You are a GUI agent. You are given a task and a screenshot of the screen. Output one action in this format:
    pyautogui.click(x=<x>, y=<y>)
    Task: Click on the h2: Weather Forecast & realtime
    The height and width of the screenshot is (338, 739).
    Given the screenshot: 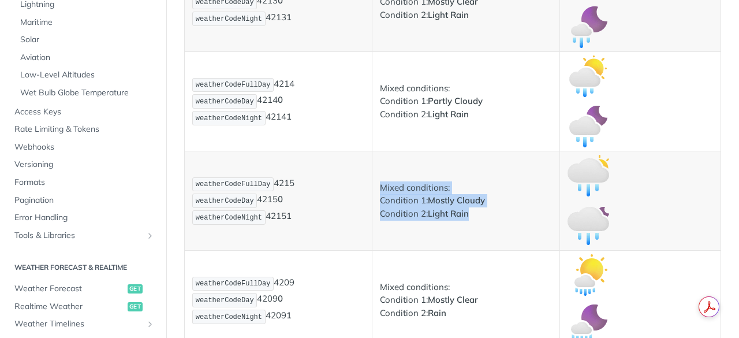 What is the action you would take?
    pyautogui.click(x=83, y=267)
    